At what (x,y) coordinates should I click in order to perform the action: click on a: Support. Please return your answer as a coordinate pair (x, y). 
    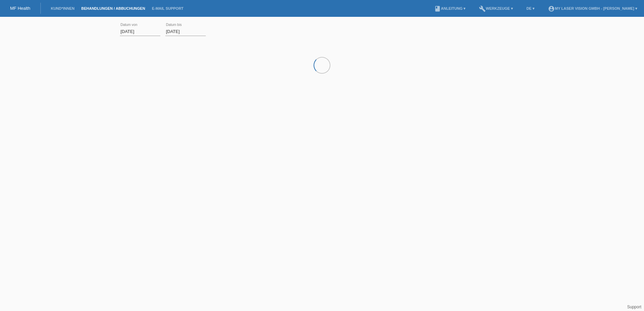
    Looking at the image, I should click on (635, 307).